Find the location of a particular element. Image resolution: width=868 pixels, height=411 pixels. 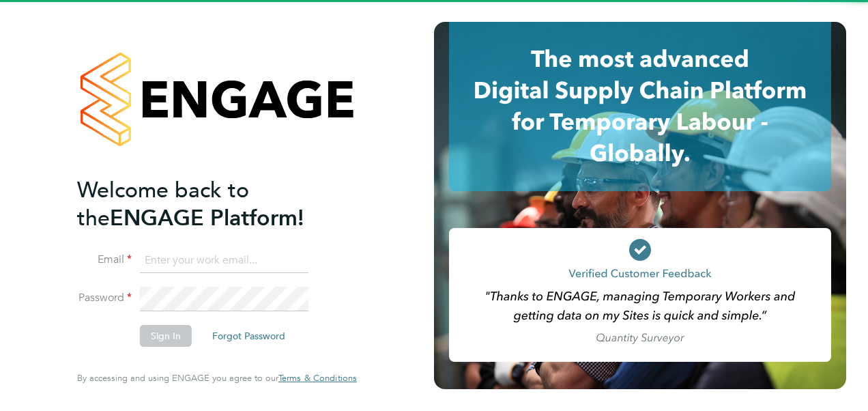

input: Enter your work email... is located at coordinates (223, 261).